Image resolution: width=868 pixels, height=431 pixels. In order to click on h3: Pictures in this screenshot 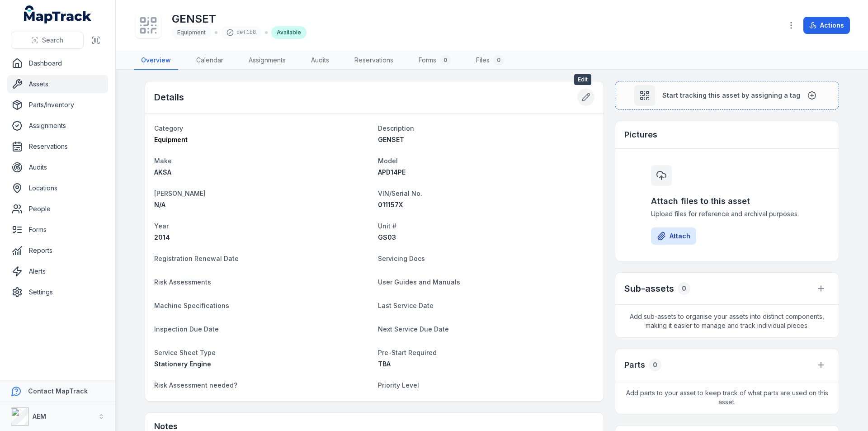, I will do `click(641, 135)`.